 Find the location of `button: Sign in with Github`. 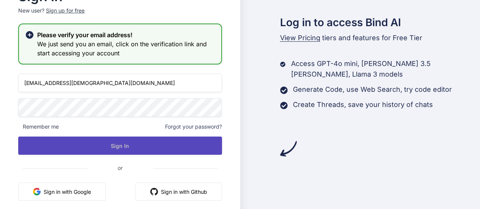

button: Sign in with Github is located at coordinates (179, 192).